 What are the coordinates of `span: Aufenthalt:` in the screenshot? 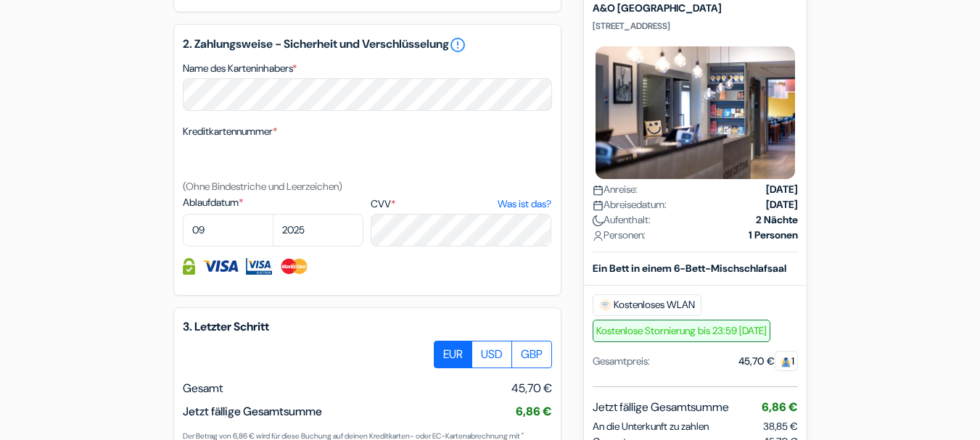 It's located at (622, 220).